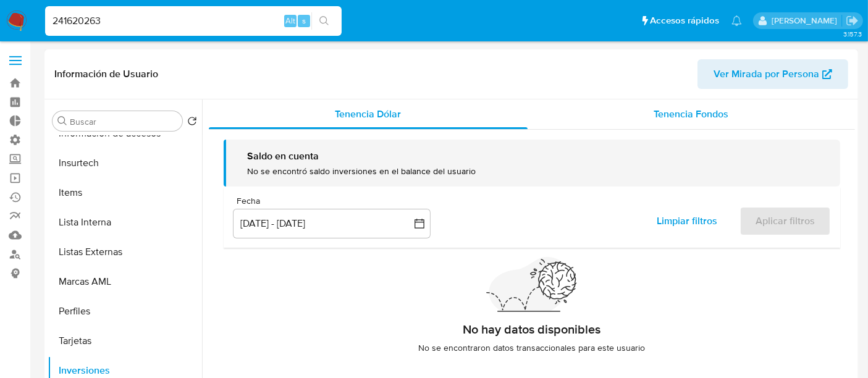 The height and width of the screenshot is (378, 868). What do you see at coordinates (736, 20) in the screenshot?
I see `a: Notificaciones` at bounding box center [736, 20].